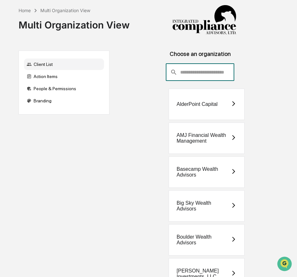 The image size is (297, 277). Describe the element at coordinates (63, 52) in the screenshot. I see `div: Start new chat` at that location.